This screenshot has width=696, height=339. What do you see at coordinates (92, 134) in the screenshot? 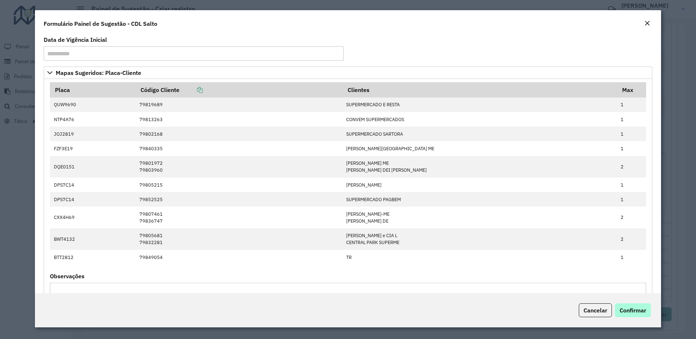
I see `td: JOJ2819` at bounding box center [92, 134].